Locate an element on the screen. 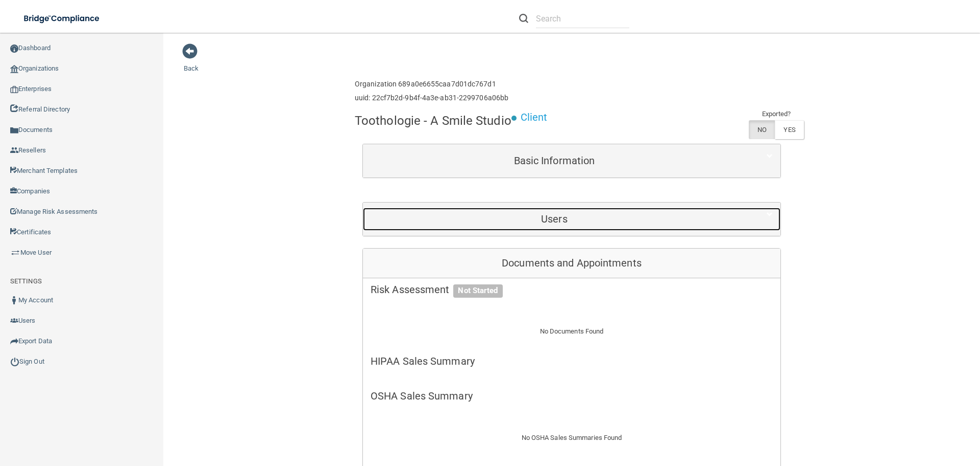 This screenshot has height=466, width=980. h6: Organization 689a0e6655caa7d01dc767d1 is located at coordinates (431, 84).